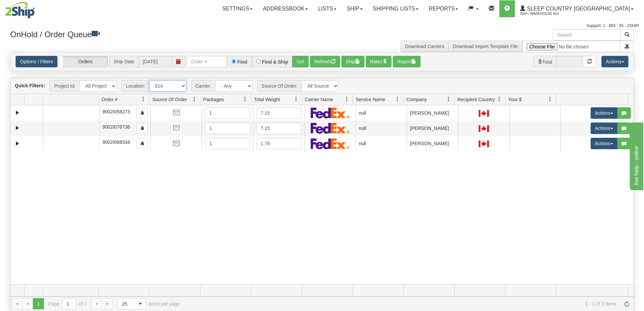 The width and height of the screenshot is (644, 311). Describe the element at coordinates (571, 46) in the screenshot. I see `input: Import` at that location.